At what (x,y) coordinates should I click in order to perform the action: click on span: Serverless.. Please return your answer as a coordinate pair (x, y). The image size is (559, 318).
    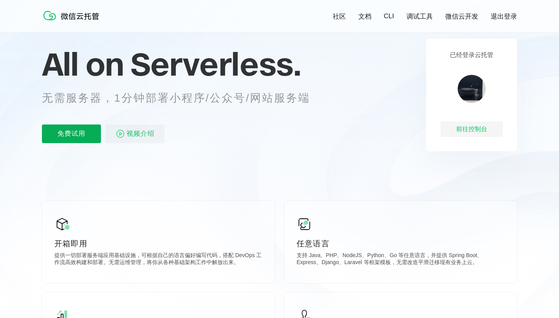
    Looking at the image, I should click on (215, 64).